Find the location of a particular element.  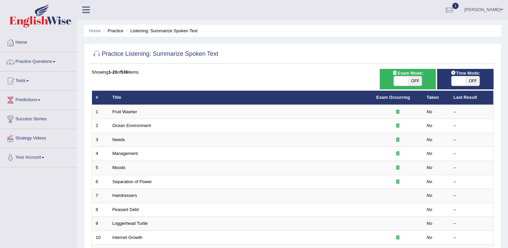

a: Hairdressers is located at coordinates (125, 195).